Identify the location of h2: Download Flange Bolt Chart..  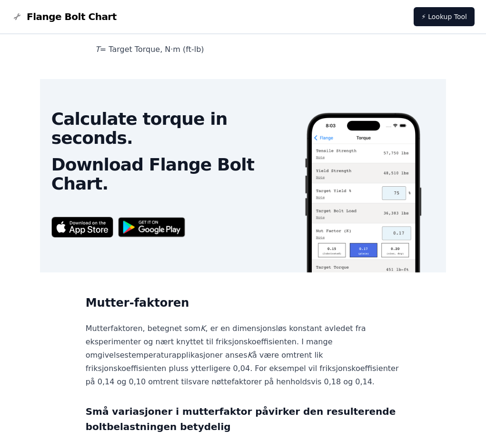
(172, 174).